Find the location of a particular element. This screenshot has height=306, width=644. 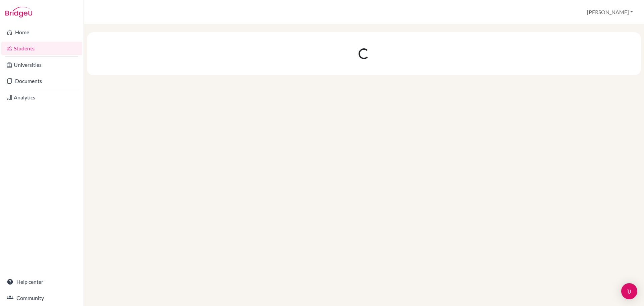

a: Community is located at coordinates (42, 298).